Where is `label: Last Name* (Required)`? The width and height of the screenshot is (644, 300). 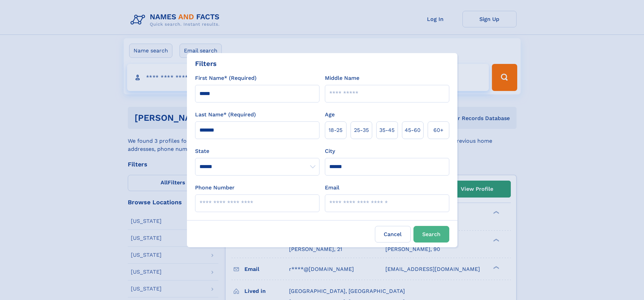
label: Last Name* (Required) is located at coordinates (226, 115).